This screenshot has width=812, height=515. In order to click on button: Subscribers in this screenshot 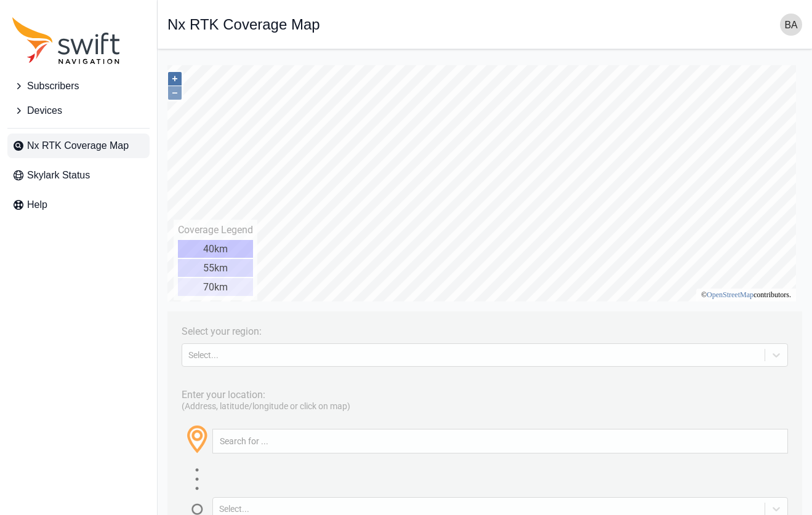, I will do `click(78, 86)`.